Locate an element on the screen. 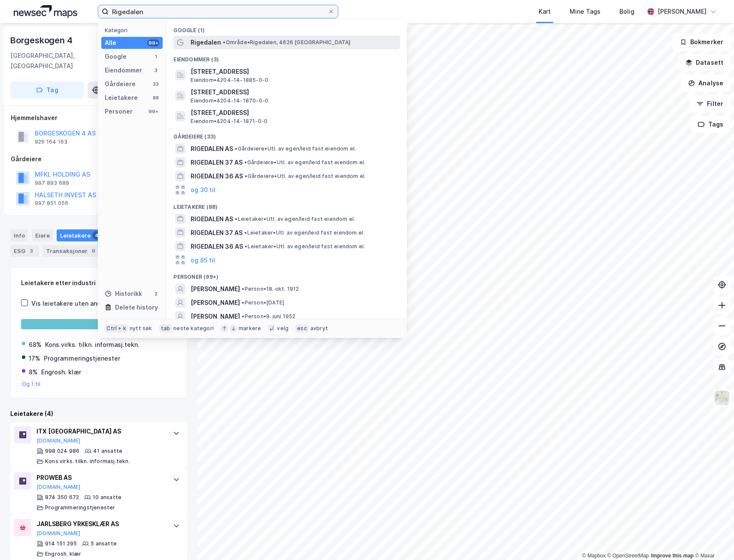 The height and width of the screenshot is (560, 734). div: Leietakere (88) is located at coordinates (287, 204).